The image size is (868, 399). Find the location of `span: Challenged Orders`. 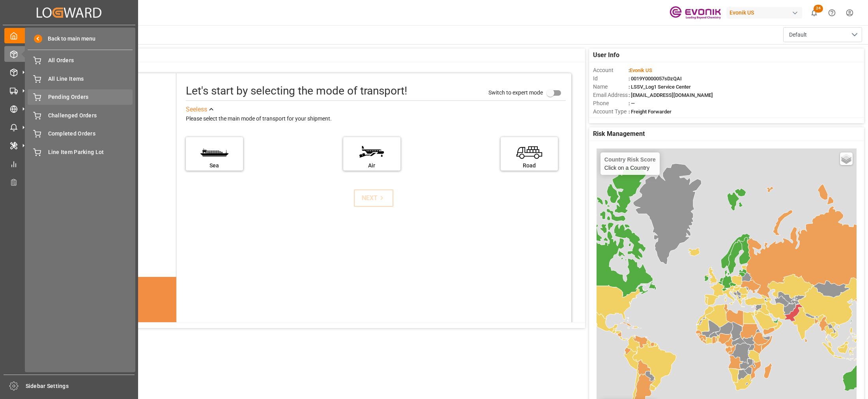

span: Challenged Orders is located at coordinates (90, 116).